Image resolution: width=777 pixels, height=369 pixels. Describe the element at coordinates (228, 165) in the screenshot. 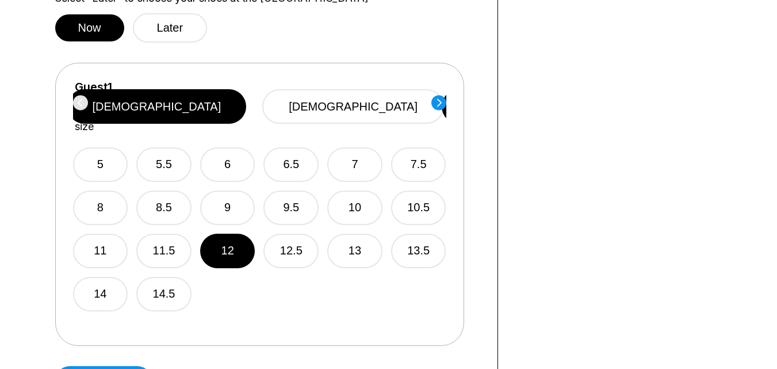

I see `button: 6` at that location.